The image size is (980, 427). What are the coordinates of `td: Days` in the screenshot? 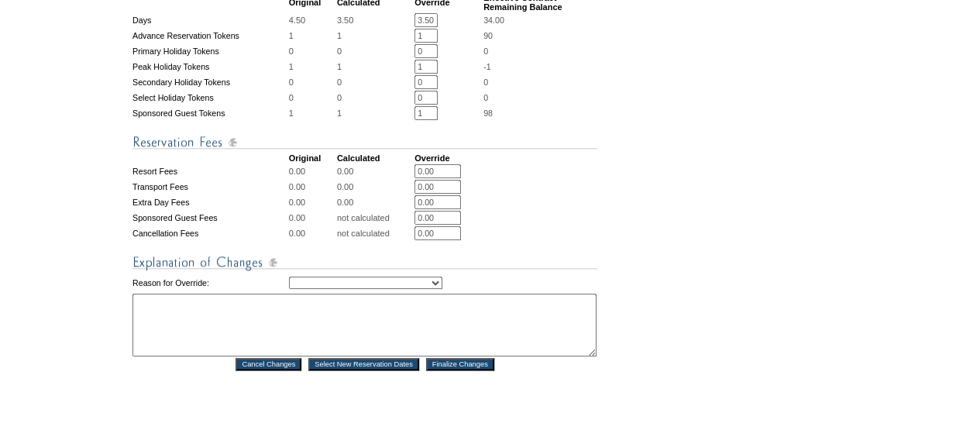 It's located at (210, 20).